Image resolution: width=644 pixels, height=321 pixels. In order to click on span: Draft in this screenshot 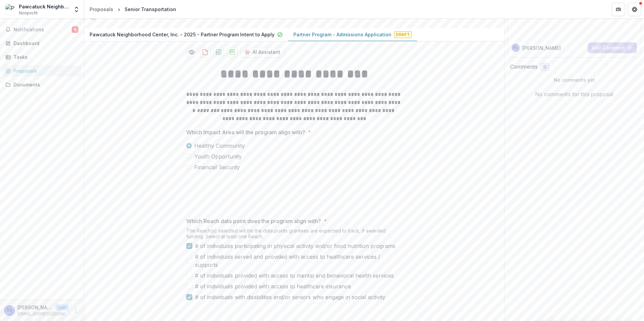, I will do `click(403, 35)`.